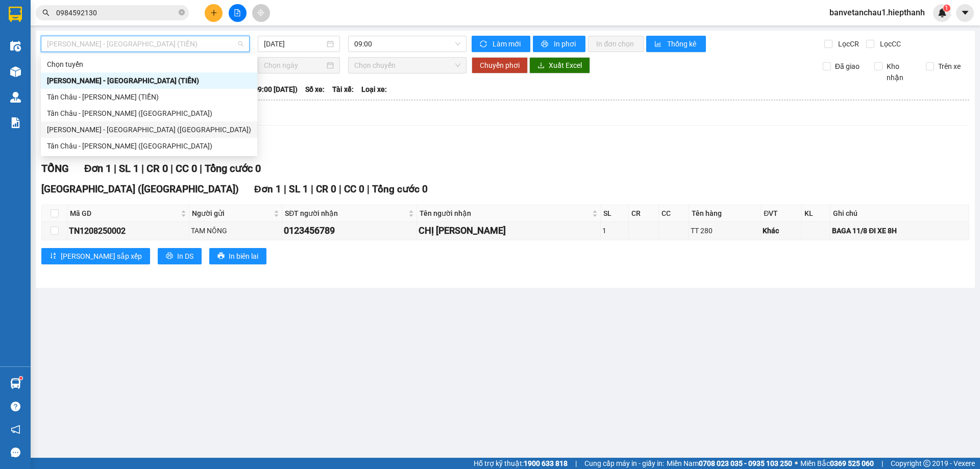 The image size is (980, 469). I want to click on span: Thống kê, so click(682, 44).